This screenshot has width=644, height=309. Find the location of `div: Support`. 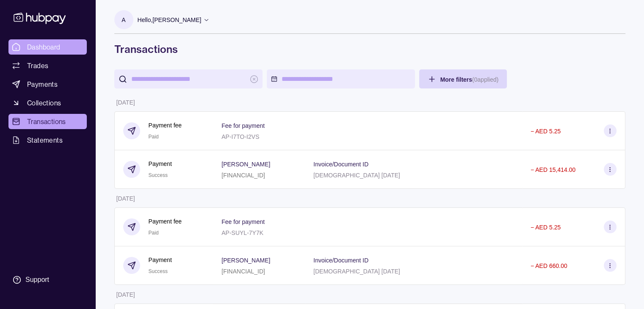

div: Support is located at coordinates (37, 280).